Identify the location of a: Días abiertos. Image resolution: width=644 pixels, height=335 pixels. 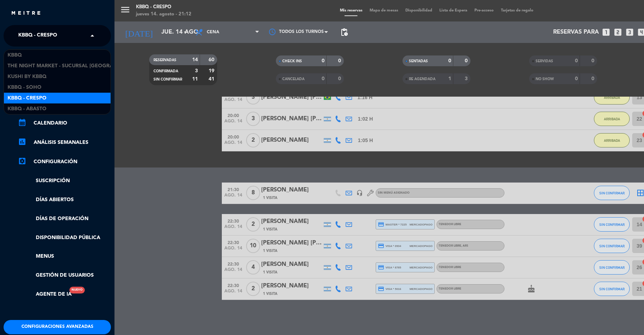
(64, 200).